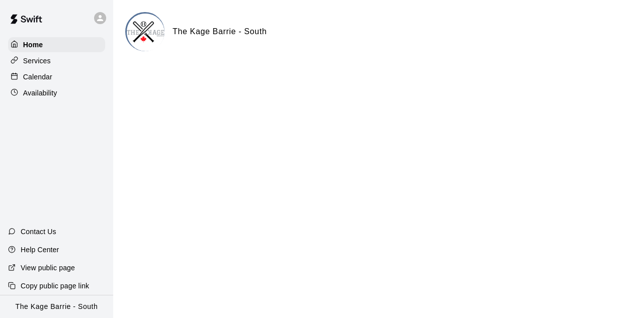 The width and height of the screenshot is (644, 318). What do you see at coordinates (56, 61) in the screenshot?
I see `a: Services` at bounding box center [56, 61].